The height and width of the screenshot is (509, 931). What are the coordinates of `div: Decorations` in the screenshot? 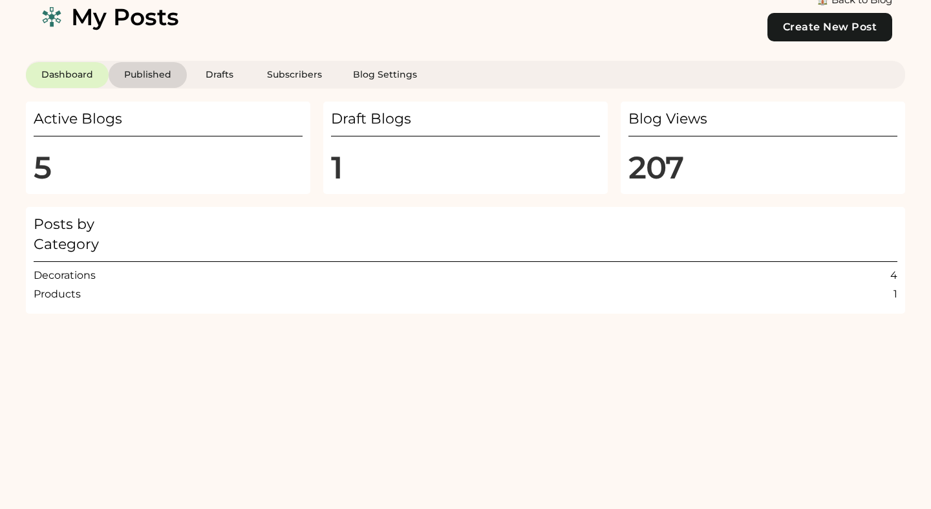 It's located at (71, 275).